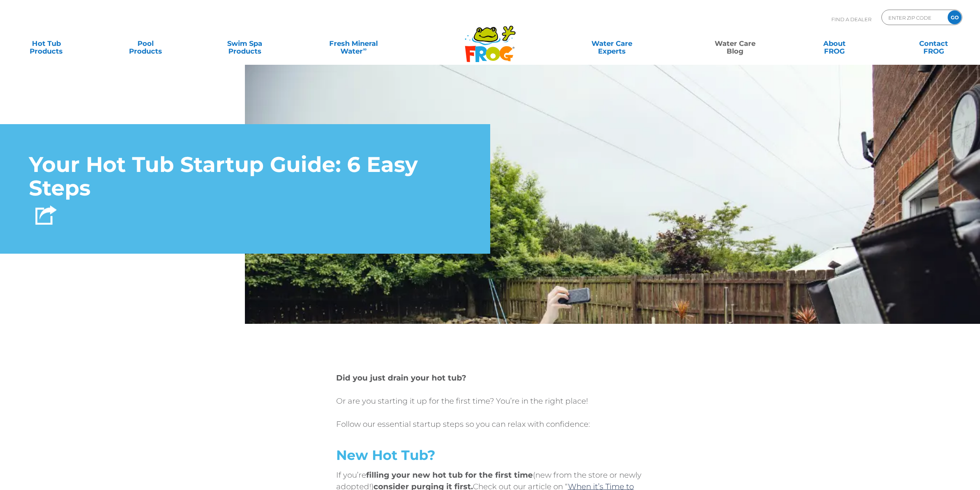 The width and height of the screenshot is (980, 490). What do you see at coordinates (490, 400) in the screenshot?
I see `p: Or are you starting it up for the first time? You’re in the right place!` at bounding box center [490, 400].